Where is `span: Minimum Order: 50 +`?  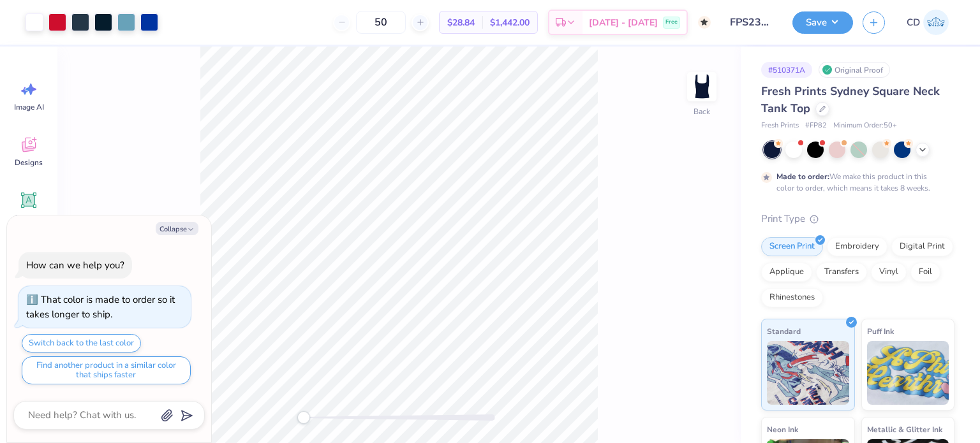 span: Minimum Order: 50 + is located at coordinates (865, 125).